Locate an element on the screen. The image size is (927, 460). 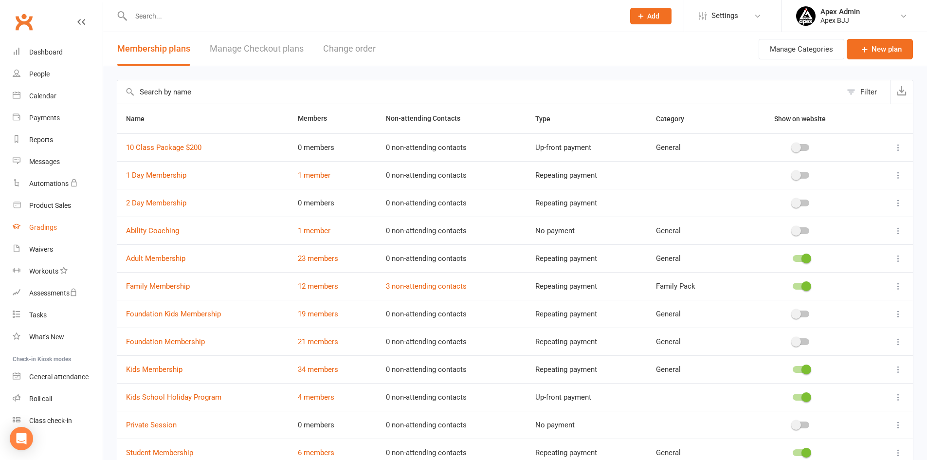
div: Gradings is located at coordinates (43, 227).